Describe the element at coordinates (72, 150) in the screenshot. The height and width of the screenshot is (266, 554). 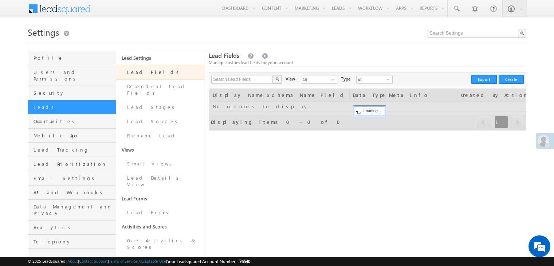
I see `a: Lead Tracking` at that location.